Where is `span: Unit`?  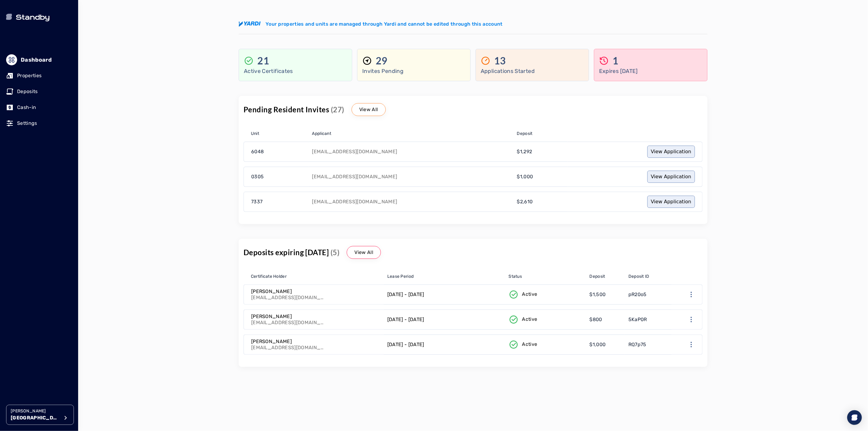 span: Unit is located at coordinates (255, 134).